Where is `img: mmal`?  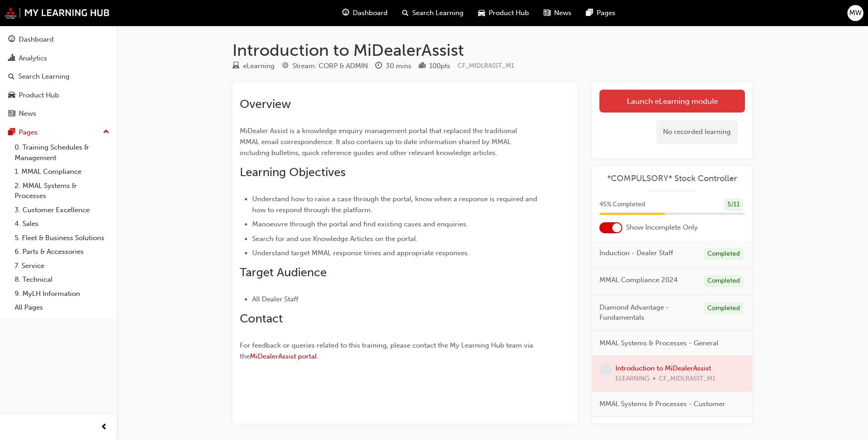 img: mmal is located at coordinates (57, 13).